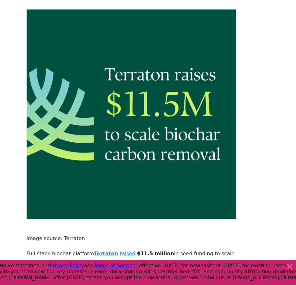  I want to click on strong: $11.5 million, so click(155, 253).